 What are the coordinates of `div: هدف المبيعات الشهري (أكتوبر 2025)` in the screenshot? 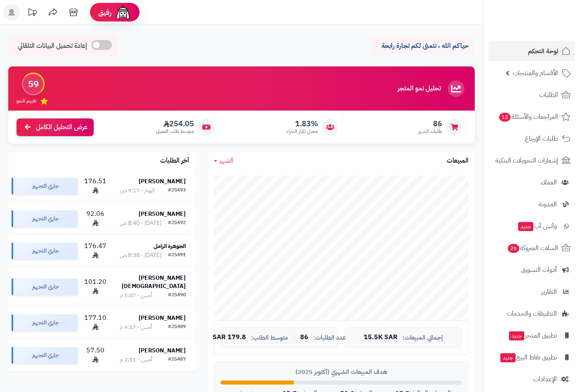 It's located at (341, 372).